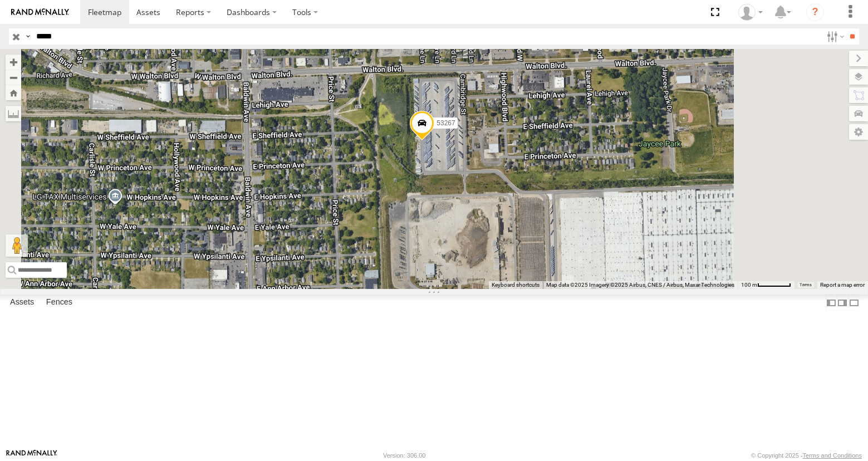 Image resolution: width=868 pixels, height=461 pixels. I want to click on button: Zoom Home, so click(13, 93).